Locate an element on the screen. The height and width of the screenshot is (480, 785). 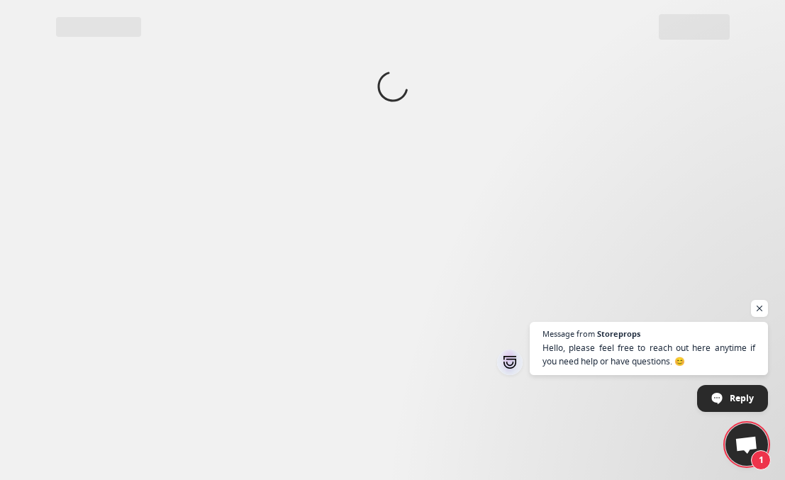
span: 1 is located at coordinates (761, 460).